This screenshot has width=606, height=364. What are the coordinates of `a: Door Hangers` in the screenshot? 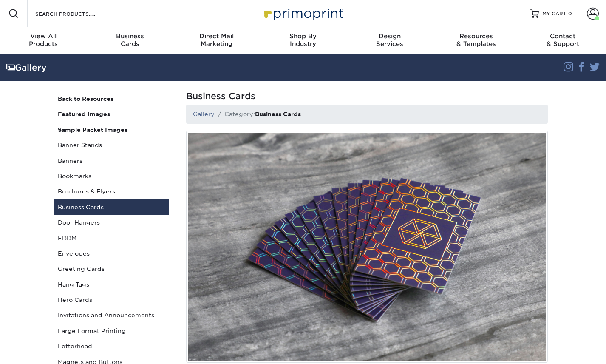 It's located at (112, 222).